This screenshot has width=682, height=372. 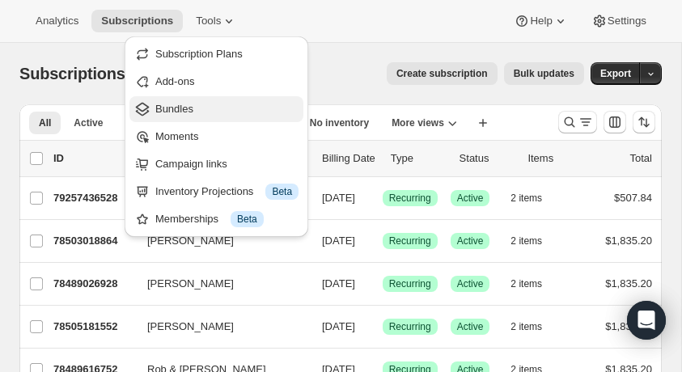 I want to click on span: Create subscription, so click(x=442, y=74).